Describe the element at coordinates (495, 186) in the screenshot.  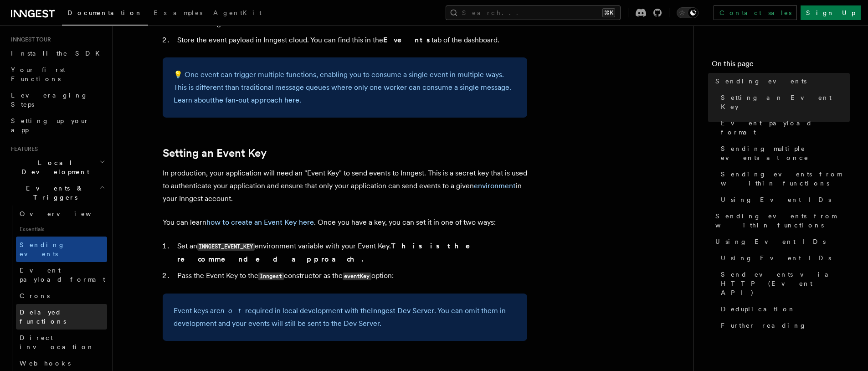
I see `a: environment` at that location.